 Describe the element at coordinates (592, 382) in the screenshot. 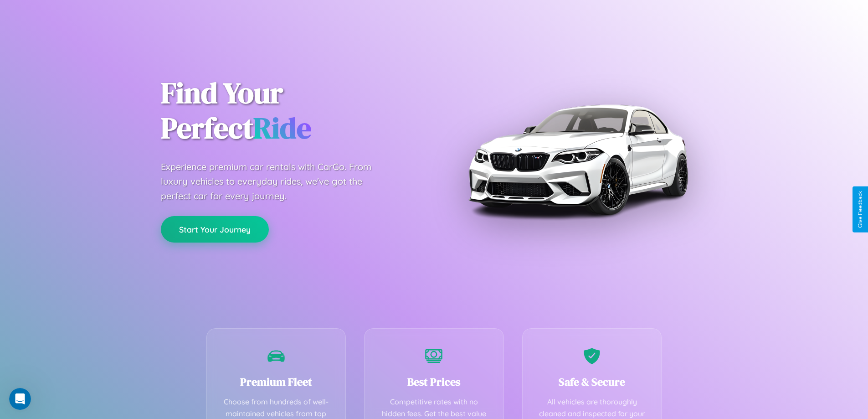

I see `h3: Safe & Secure` at that location.